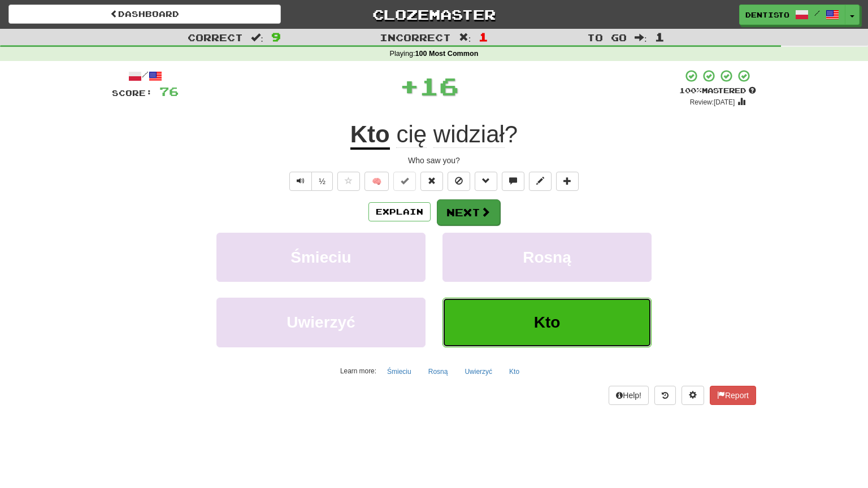 The image size is (868, 488). Describe the element at coordinates (469, 134) in the screenshot. I see `span: widział` at that location.